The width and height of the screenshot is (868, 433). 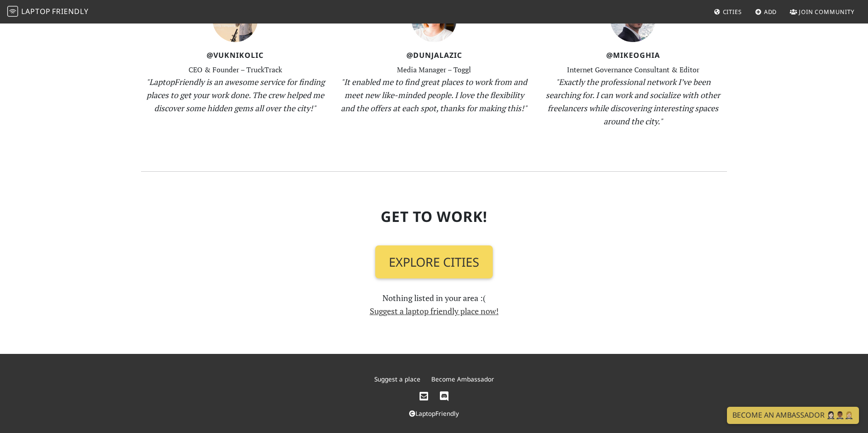 I want to click on h2: Get To Work!, so click(x=434, y=216).